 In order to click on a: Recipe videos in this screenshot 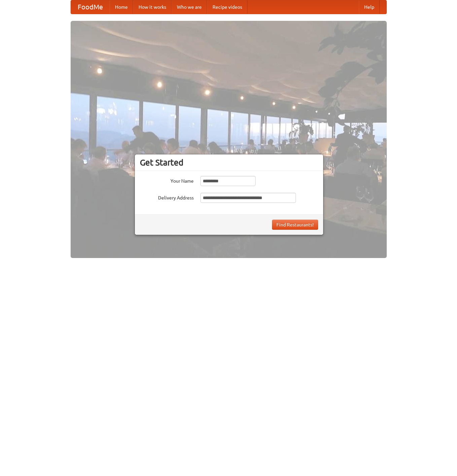, I will do `click(227, 7)`.